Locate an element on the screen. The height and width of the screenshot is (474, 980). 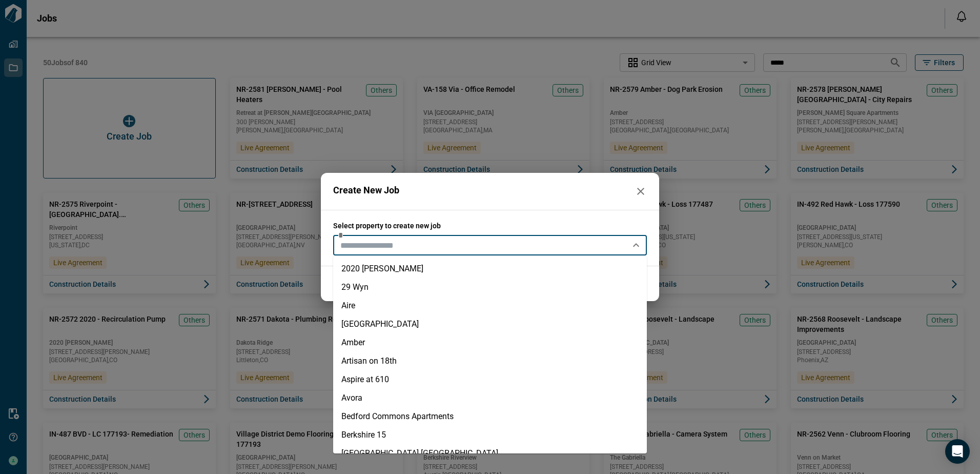
li: Artisan on 18th is located at coordinates (490, 361).